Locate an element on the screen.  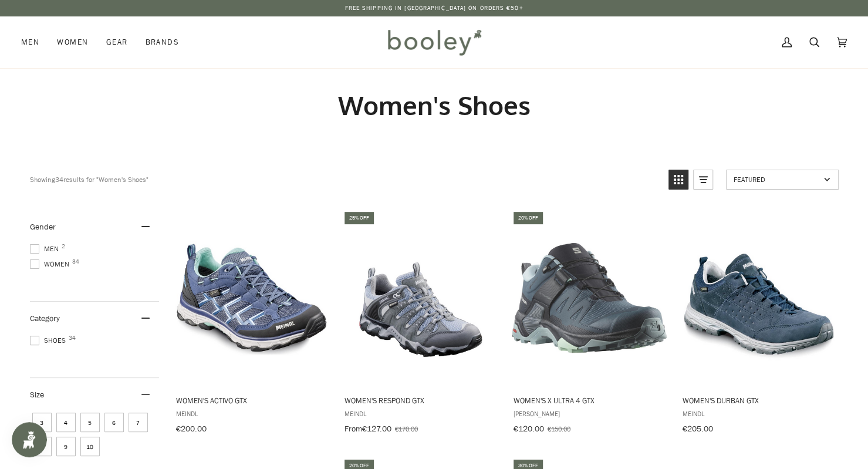
span: Women's Activo GTX is located at coordinates (252, 400).